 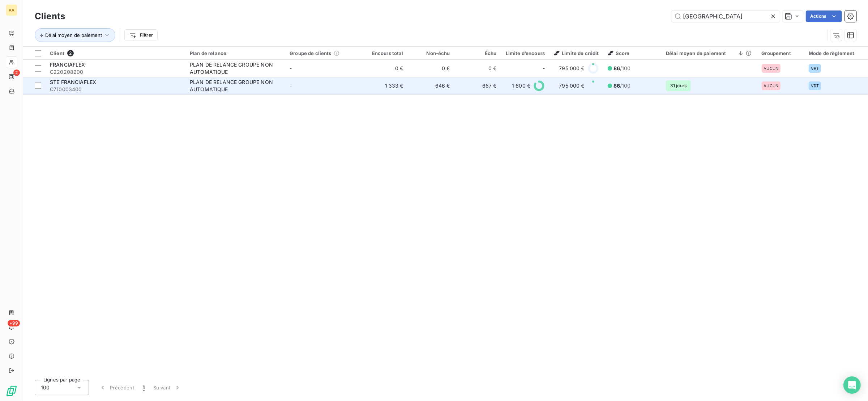 What do you see at coordinates (74, 35) in the screenshot?
I see `span: Délai moyen de paiement` at bounding box center [74, 35].